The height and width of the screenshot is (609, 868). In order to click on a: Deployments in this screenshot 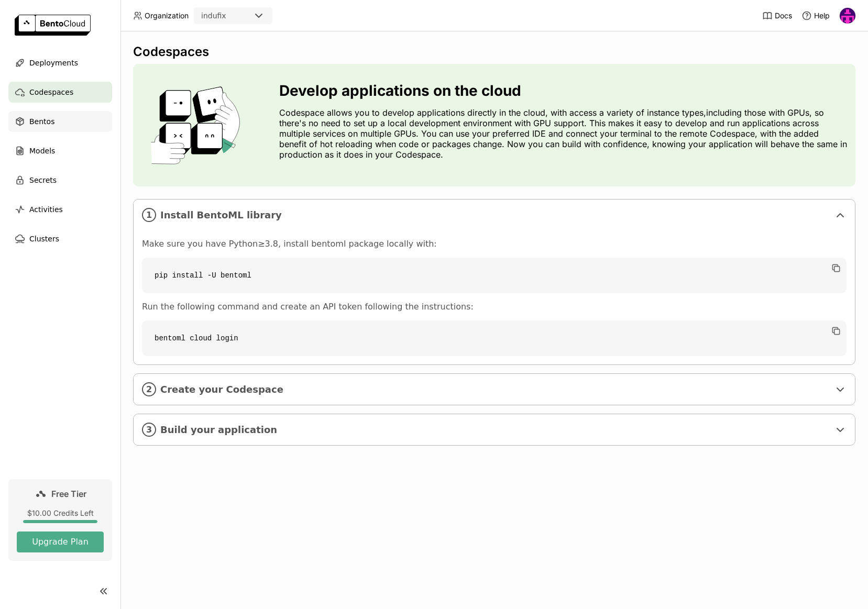, I will do `click(60, 63)`.